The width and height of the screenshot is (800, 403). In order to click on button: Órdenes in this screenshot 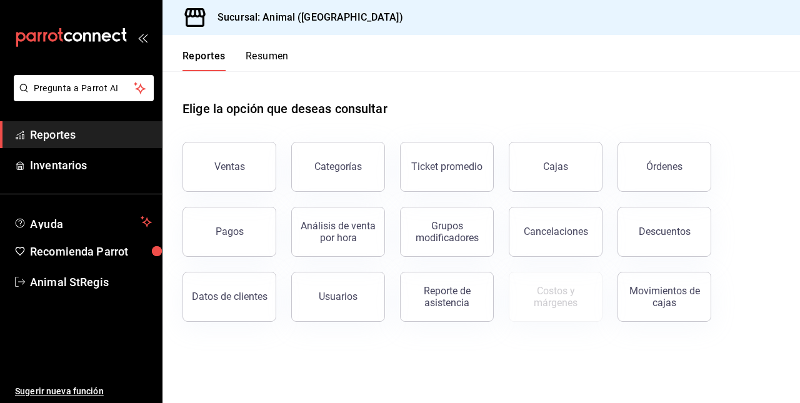, I will do `click(664, 167)`.